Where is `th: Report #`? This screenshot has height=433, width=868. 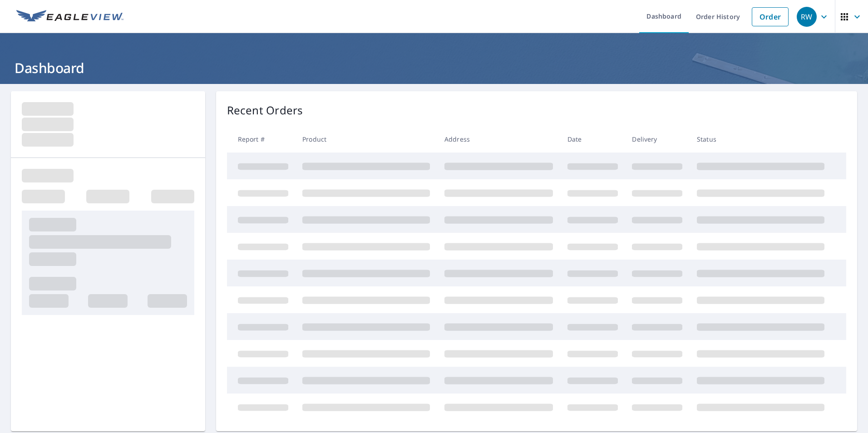
th: Report # is located at coordinates (261, 139).